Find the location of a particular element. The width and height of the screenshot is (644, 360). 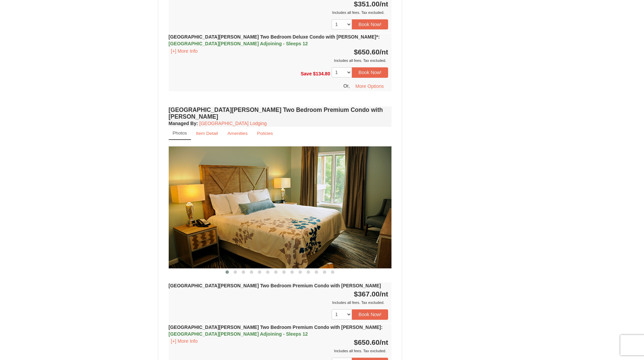

small: Policies is located at coordinates (265, 133).